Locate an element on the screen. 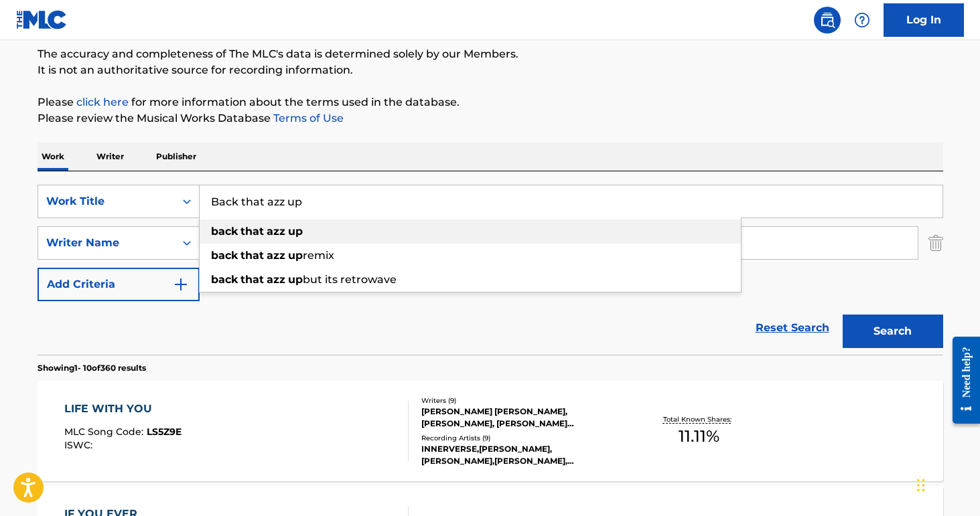 This screenshot has height=516, width=980. a: click here is located at coordinates (103, 102).